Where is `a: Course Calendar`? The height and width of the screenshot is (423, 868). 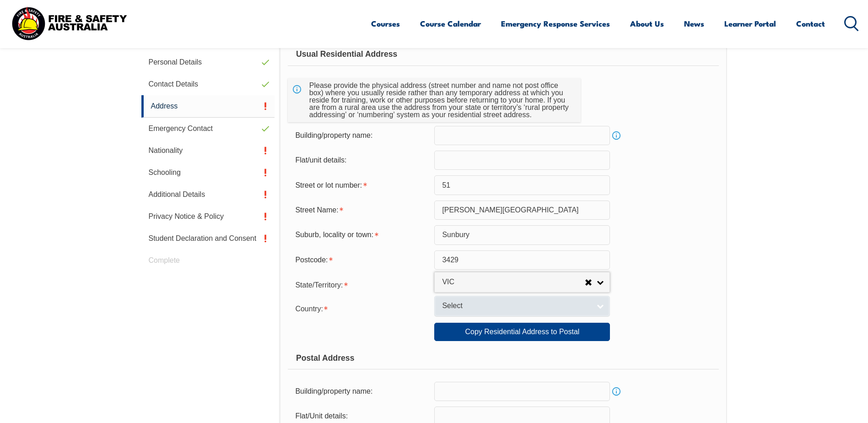 a: Course Calendar is located at coordinates (450, 24).